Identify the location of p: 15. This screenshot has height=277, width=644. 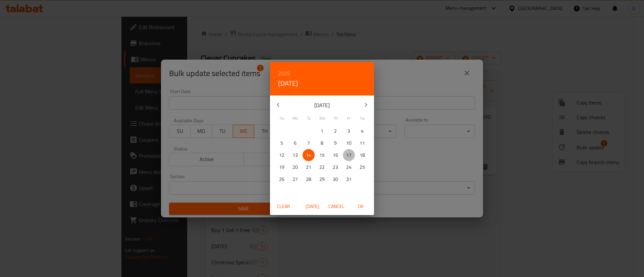
(322, 155).